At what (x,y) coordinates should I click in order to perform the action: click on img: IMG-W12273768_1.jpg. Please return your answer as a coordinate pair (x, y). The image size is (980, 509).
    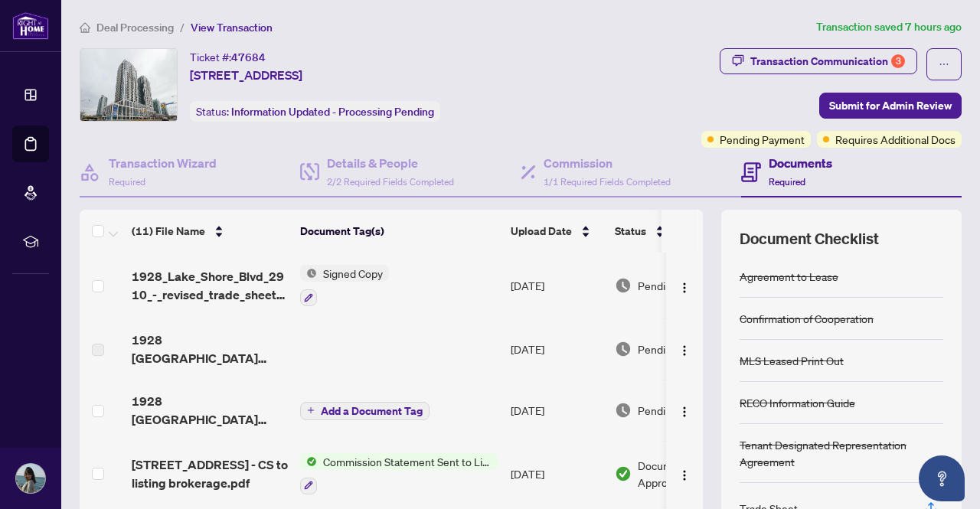
    Looking at the image, I should click on (129, 85).